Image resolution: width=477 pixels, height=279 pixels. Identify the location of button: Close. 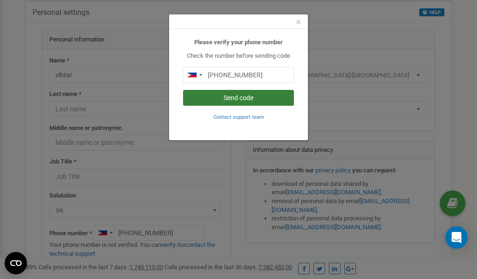
(298, 22).